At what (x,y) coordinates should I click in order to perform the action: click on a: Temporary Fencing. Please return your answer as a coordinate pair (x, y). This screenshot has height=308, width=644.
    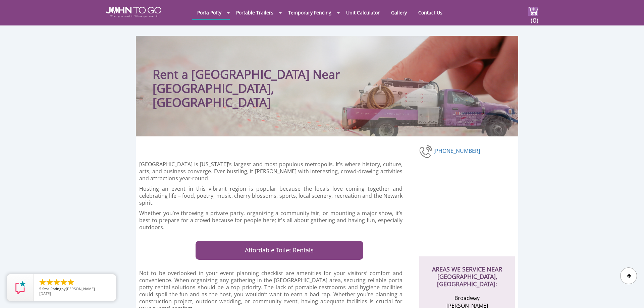
    Looking at the image, I should click on (310, 12).